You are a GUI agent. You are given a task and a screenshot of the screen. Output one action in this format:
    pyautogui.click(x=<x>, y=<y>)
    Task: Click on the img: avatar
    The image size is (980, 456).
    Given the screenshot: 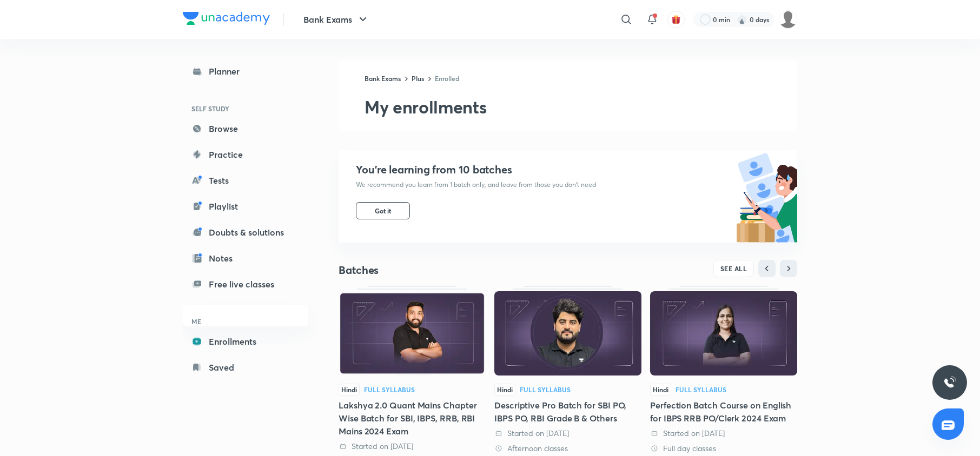 What is the action you would take?
    pyautogui.click(x=676, y=19)
    